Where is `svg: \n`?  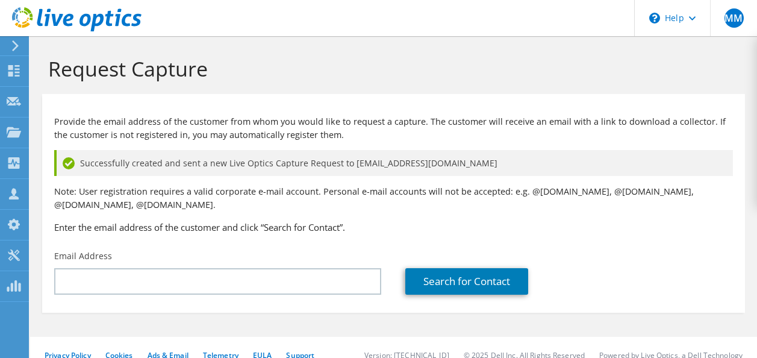
svg: \n is located at coordinates (655, 18).